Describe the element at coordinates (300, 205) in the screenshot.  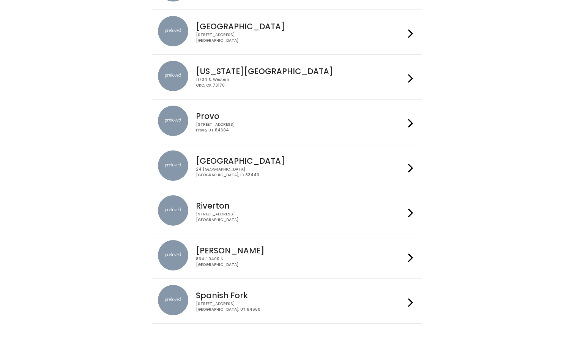
I see `h4: Riverton` at that location.